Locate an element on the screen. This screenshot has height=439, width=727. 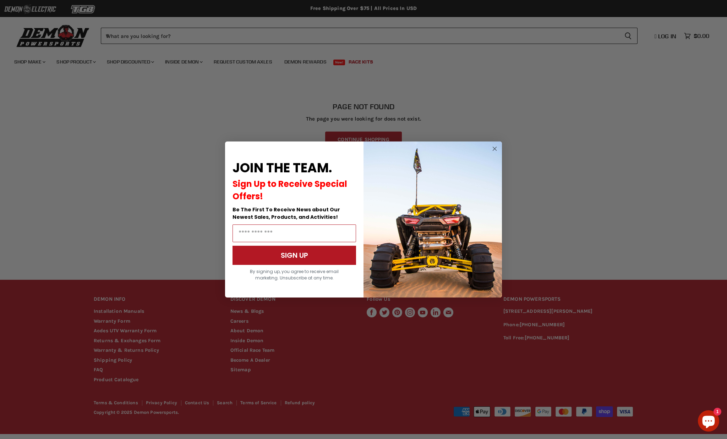
img: a9095488-b6e7-41ba-879d-588abfab540b.jpeg is located at coordinates (433, 220).